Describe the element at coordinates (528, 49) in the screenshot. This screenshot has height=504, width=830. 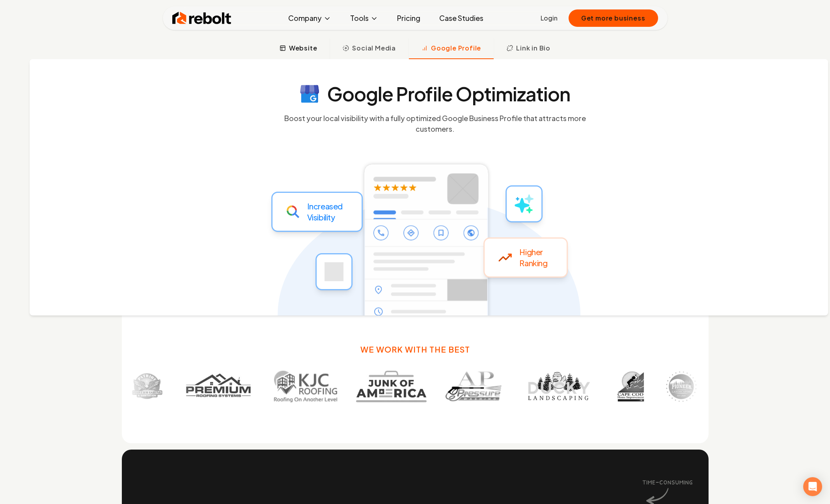
I see `button: Link in Bio` at that location.